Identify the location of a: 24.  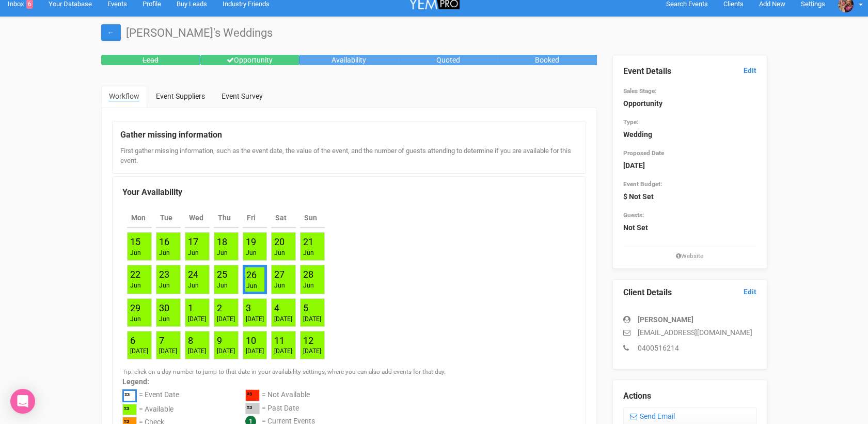
(193, 274).